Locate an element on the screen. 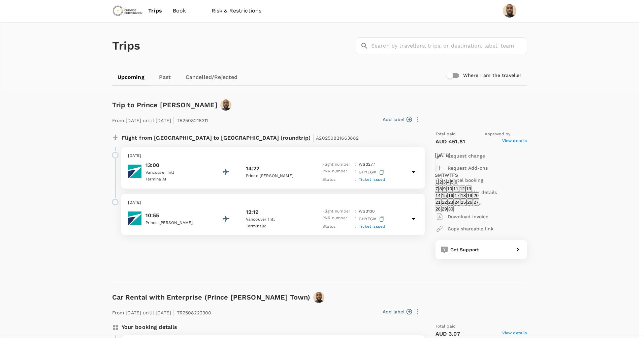 Image resolution: width=644 pixels, height=338 pixels. span: Wednesday is located at coordinates (447, 175).